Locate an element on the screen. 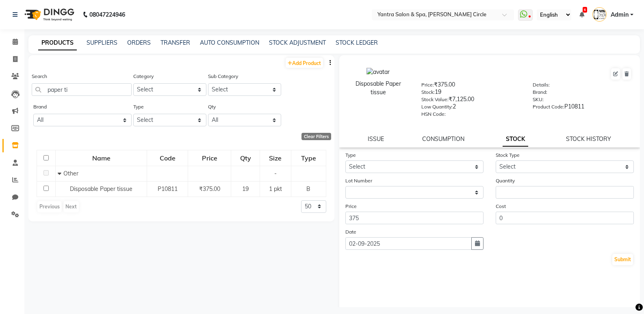 The image size is (644, 314). div: Disposable Paper tissue is located at coordinates (378, 88).